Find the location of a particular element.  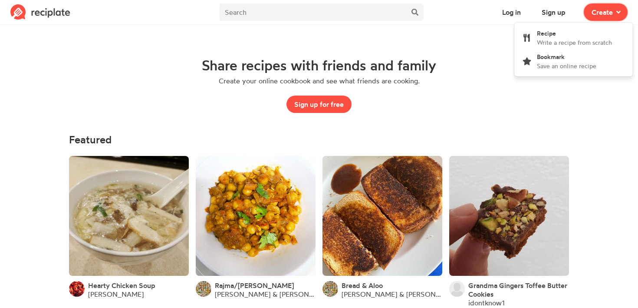

a: idontknow1 is located at coordinates (487, 303).